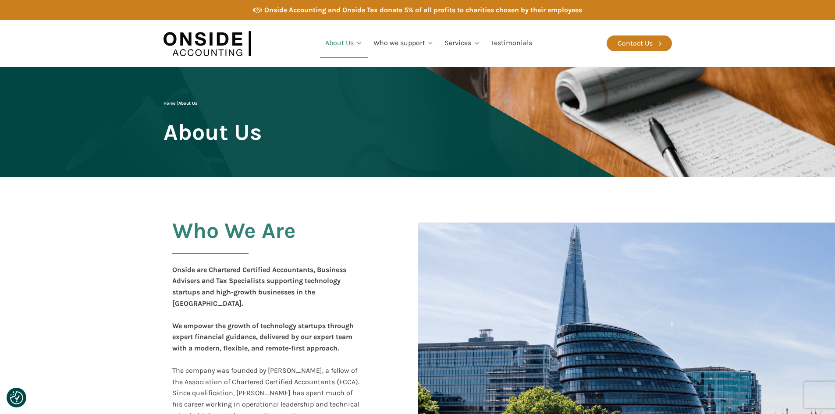 The width and height of the screenshot is (835, 414). What do you see at coordinates (639, 43) in the screenshot?
I see `a: Contact Us` at bounding box center [639, 43].